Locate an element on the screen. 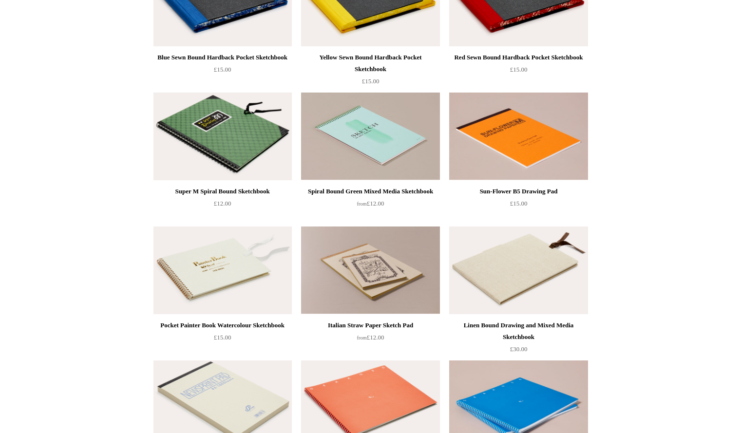 The width and height of the screenshot is (741, 433). a: Pocket Painter Book Watercolour Sketchbook Pocket Painter Book Watercolour Sketchbook is located at coordinates (223, 271).